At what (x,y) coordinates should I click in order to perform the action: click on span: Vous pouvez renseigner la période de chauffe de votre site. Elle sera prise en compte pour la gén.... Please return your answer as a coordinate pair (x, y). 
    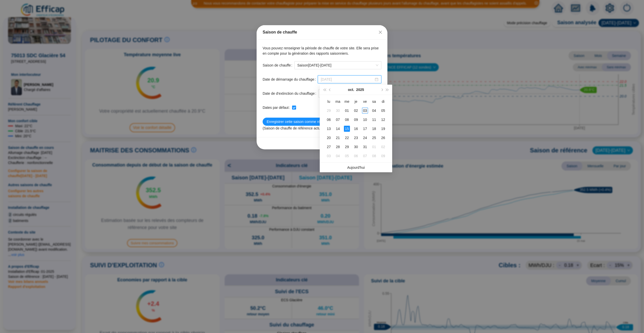
    Looking at the image, I should click on (321, 51).